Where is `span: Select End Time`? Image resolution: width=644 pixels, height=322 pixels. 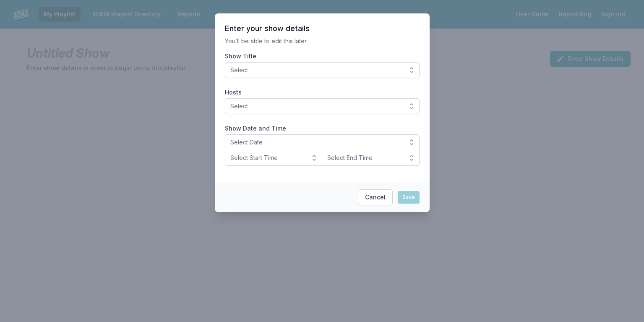
span: Select End Time is located at coordinates (365, 158).